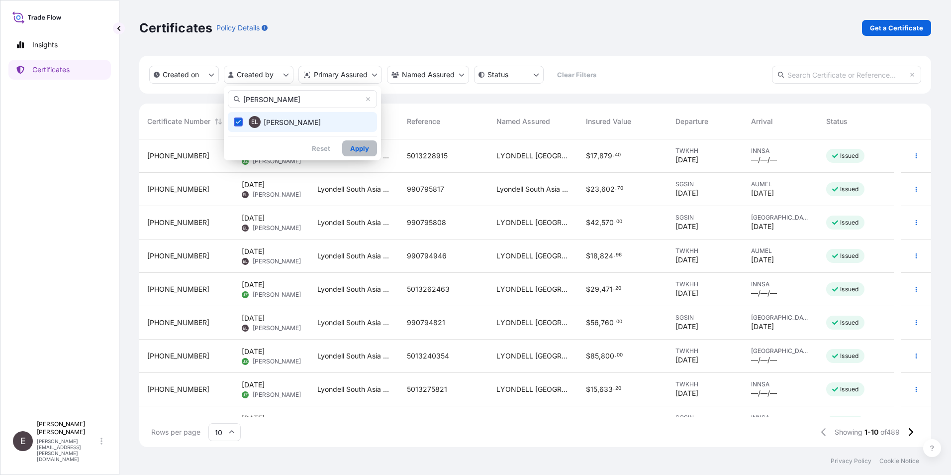 The width and height of the screenshot is (951, 475). I want to click on input: Search team member, so click(302, 99).